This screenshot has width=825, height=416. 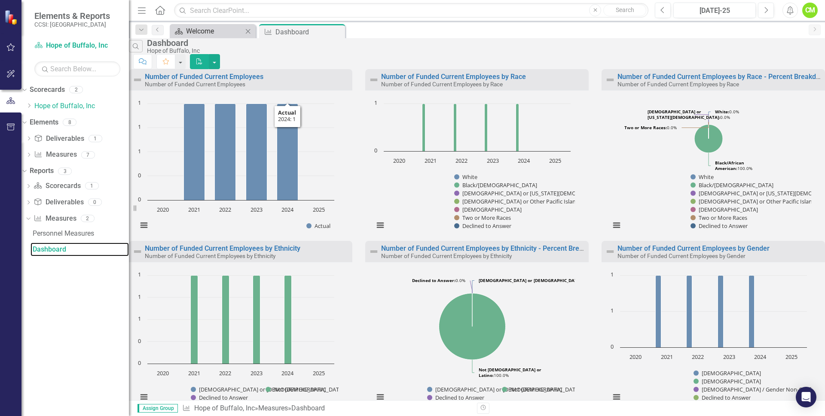 What do you see at coordinates (625, 10) in the screenshot?
I see `span: Search` at bounding box center [625, 10].